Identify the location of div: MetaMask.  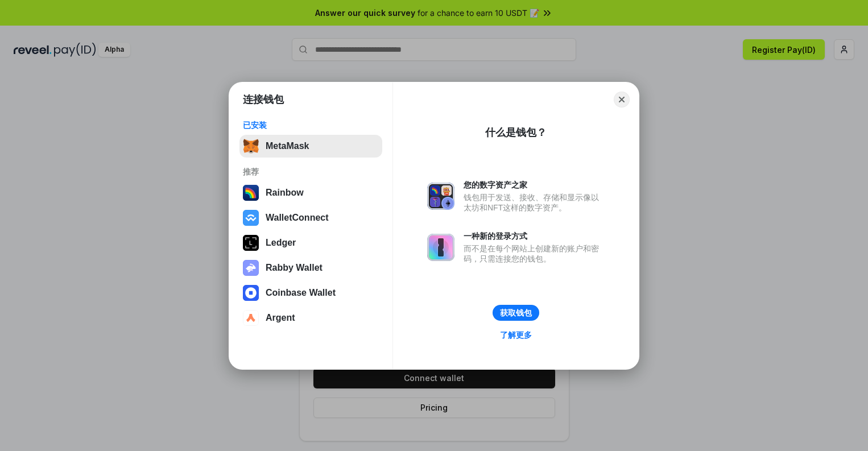
(288, 146).